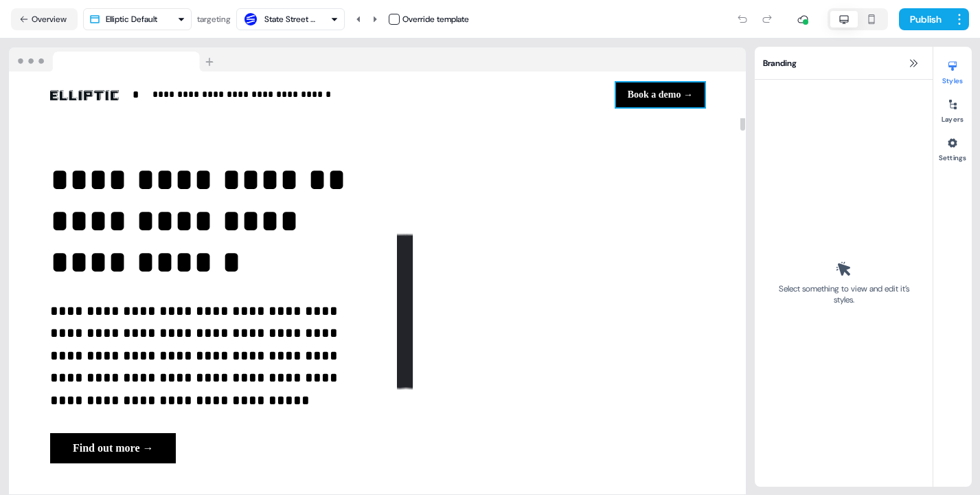 The width and height of the screenshot is (980, 495). What do you see at coordinates (292, 19) in the screenshot?
I see `div: State Street Bank` at bounding box center [292, 19].